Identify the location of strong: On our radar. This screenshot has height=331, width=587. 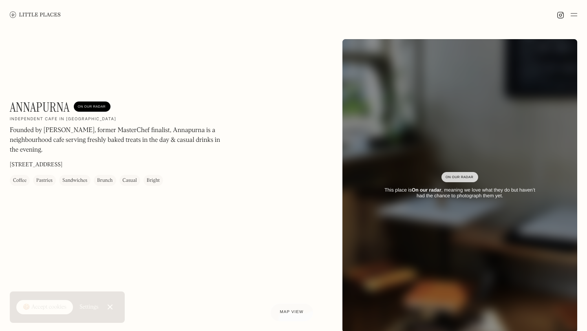
(426, 190).